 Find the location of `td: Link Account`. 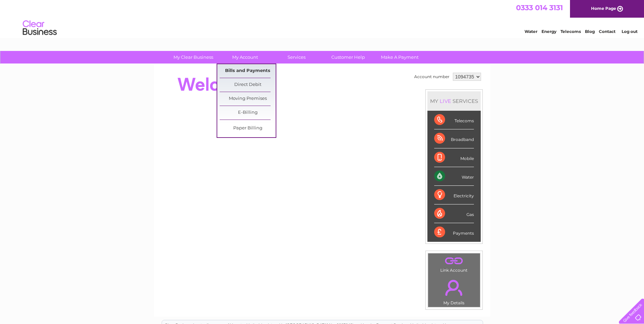

td: Link Account is located at coordinates (454, 264).